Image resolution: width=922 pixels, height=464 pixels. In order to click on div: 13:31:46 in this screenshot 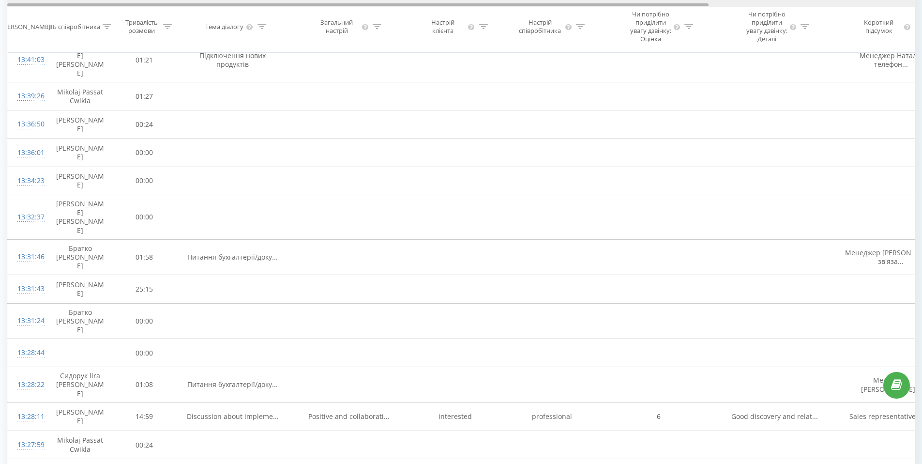, I will do `click(27, 256)`.